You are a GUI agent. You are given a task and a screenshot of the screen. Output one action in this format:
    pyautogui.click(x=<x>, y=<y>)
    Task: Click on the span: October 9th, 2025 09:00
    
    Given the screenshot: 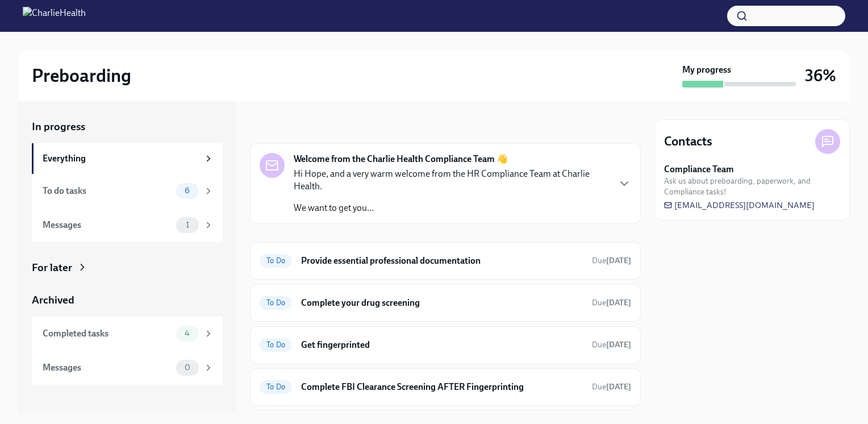 What is the action you would take?
    pyautogui.click(x=611, y=387)
    